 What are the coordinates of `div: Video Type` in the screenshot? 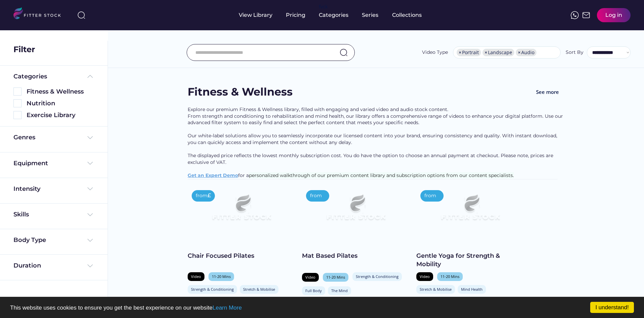 It's located at (435, 53).